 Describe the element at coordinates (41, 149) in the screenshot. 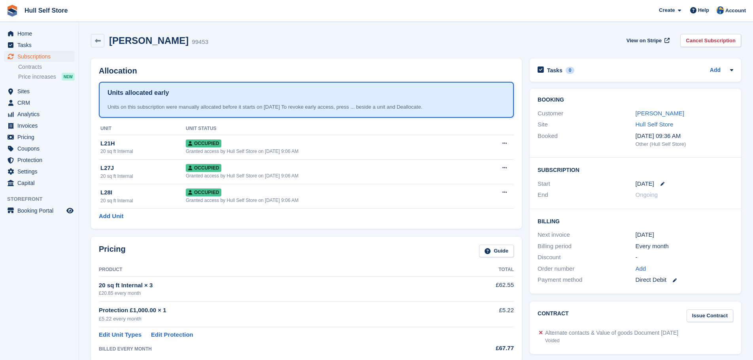

I see `span: Coupons` at that location.